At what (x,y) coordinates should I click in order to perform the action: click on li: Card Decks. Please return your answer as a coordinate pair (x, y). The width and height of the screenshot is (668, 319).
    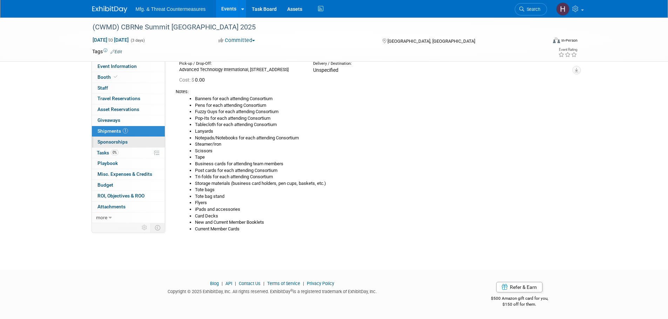
    Looking at the image, I should click on (383, 216).